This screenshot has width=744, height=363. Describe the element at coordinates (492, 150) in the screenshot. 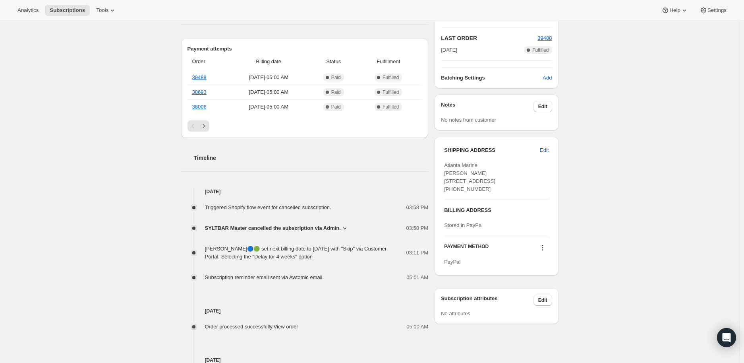

I see `h3: SHIPPING ADDRESS` at that location.